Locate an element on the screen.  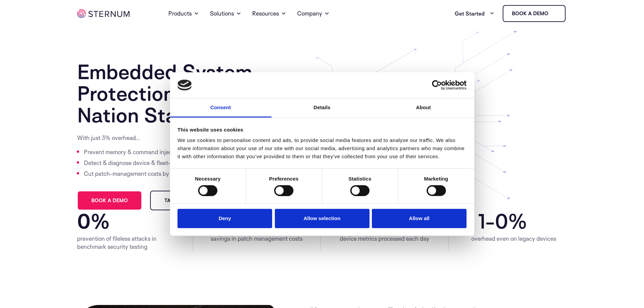
div: device metrics processed each day is located at coordinates (384, 239).